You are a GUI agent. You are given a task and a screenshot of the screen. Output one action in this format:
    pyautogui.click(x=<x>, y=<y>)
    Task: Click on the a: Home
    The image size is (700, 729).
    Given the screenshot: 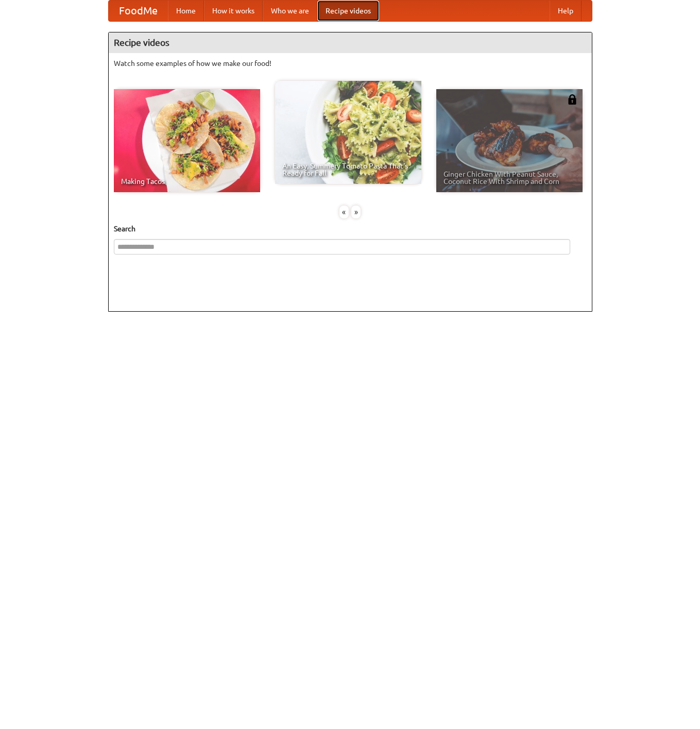 What is the action you would take?
    pyautogui.click(x=186, y=11)
    